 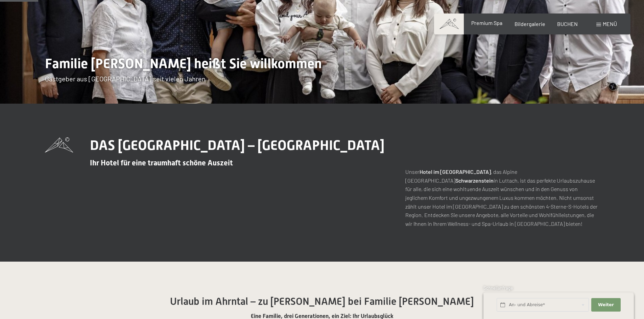 I want to click on strong: Schwarzenstein, so click(x=474, y=181).